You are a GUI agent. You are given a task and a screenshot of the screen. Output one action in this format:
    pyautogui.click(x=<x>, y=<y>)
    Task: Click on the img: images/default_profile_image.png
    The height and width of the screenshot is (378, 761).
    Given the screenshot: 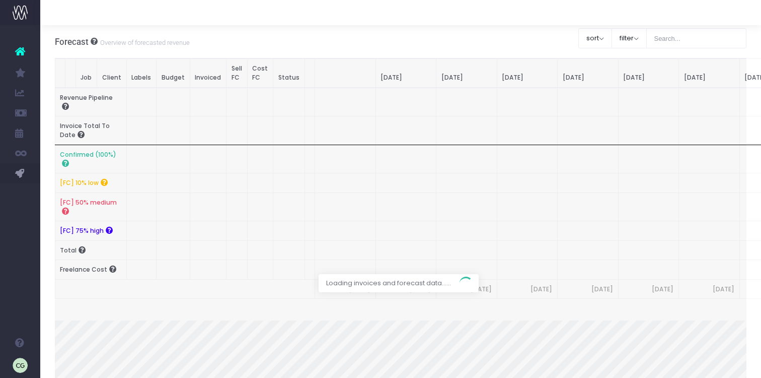 What is the action you would take?
    pyautogui.click(x=20, y=365)
    